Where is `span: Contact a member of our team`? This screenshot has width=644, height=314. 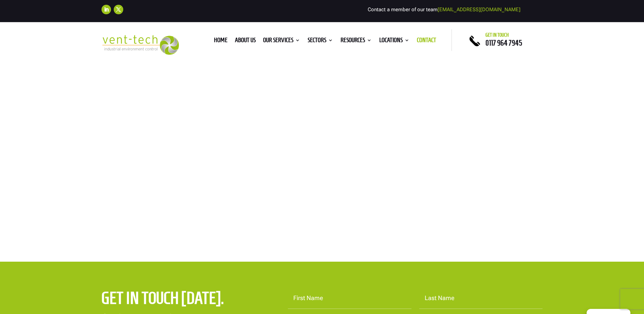 span: Contact a member of our team is located at coordinates (444, 10).